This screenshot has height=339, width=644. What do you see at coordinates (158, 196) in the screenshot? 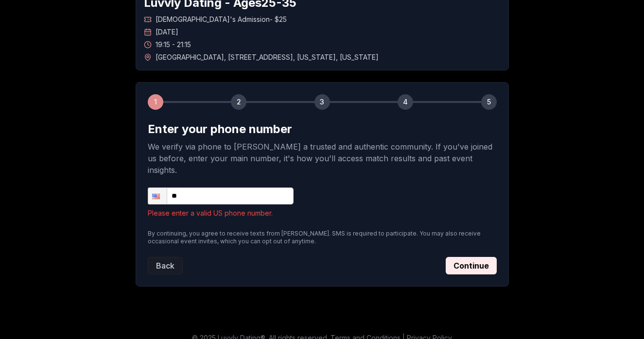
I see `div: United States: + 1` at bounding box center [158, 196].